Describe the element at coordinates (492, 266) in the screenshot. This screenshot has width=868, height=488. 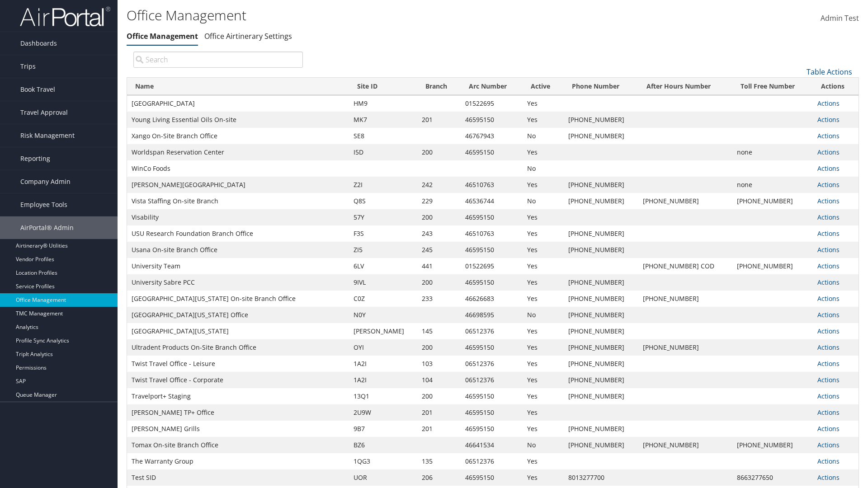
I see `td: 01522695` at that location.